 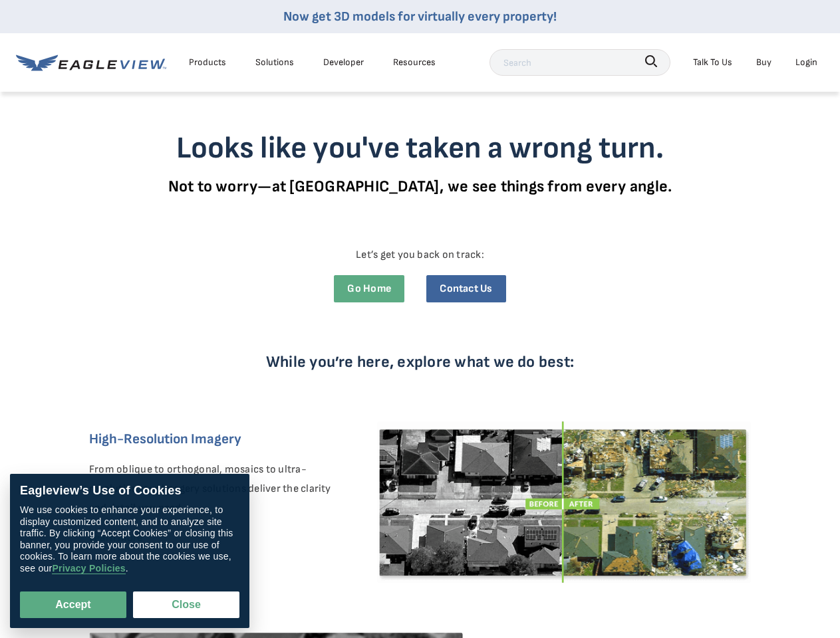 I want to click on p: From oblique to orthogonal, mosaics to ultra-resolution, our imagery solutions deliver the clarit..., so click(x=218, y=489).